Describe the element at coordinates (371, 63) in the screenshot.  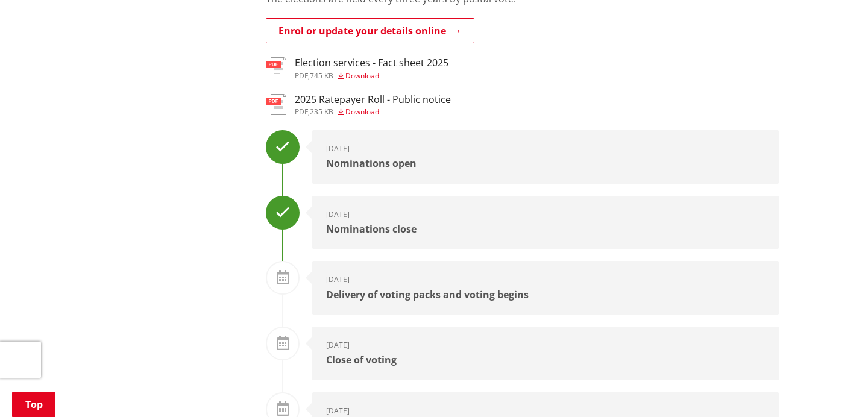
I see `h3: Election services - Fact sheet 2025` at that location.